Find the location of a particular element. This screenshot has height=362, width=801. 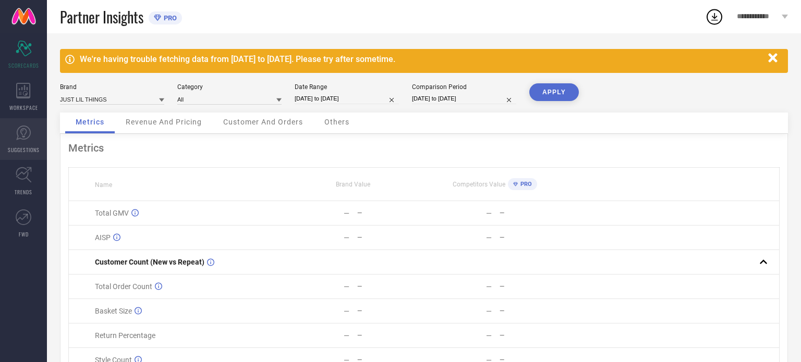

div: Metrics is located at coordinates (424, 148).